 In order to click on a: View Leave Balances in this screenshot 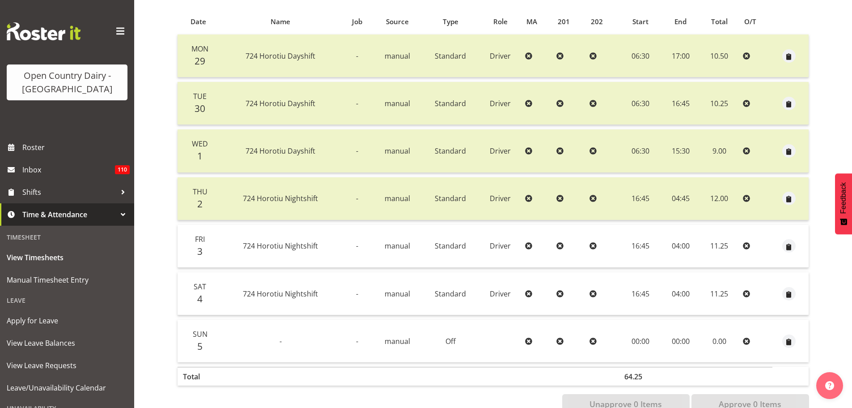, I will do `click(67, 343)`.